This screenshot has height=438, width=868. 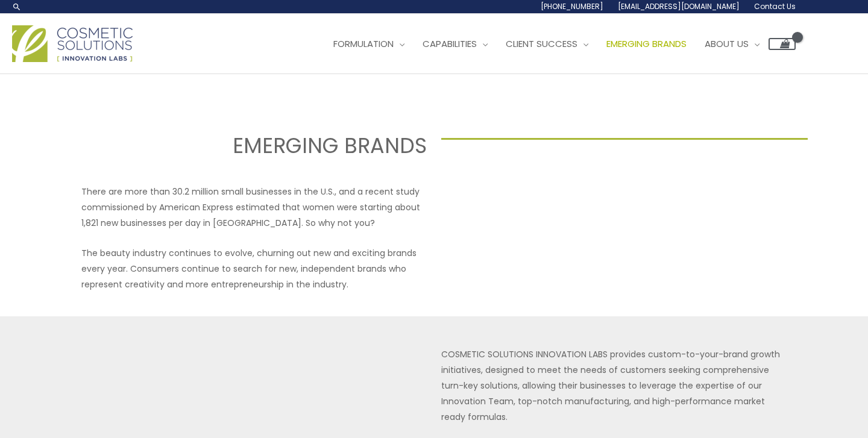 I want to click on a: View Shopping Cart, empty, so click(x=782, y=44).